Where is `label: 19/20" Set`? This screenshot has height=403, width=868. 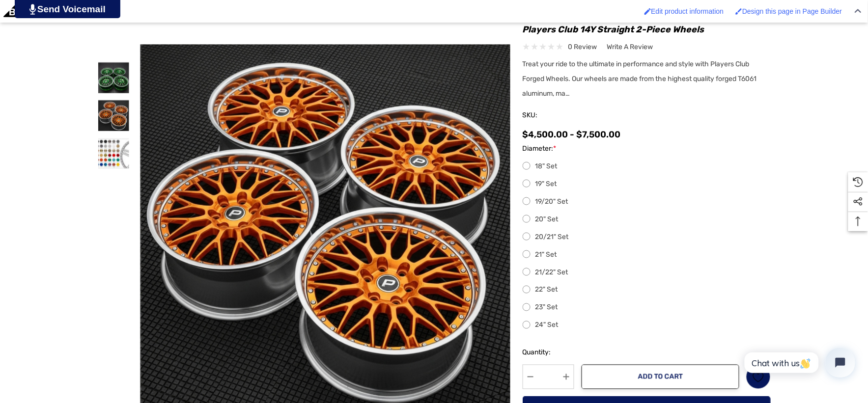 label: 19/20" Set is located at coordinates (646, 202).